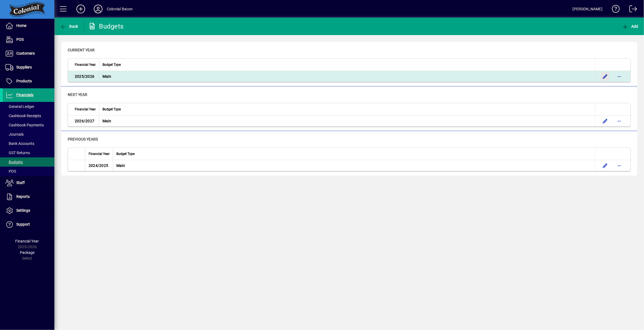 Image resolution: width=644 pixels, height=330 pixels. I want to click on a: Support, so click(29, 225).